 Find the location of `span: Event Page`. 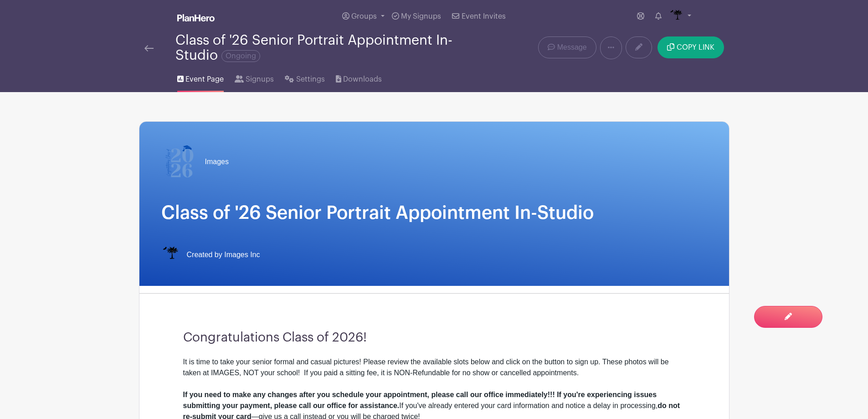

span: Event Page is located at coordinates (205, 79).